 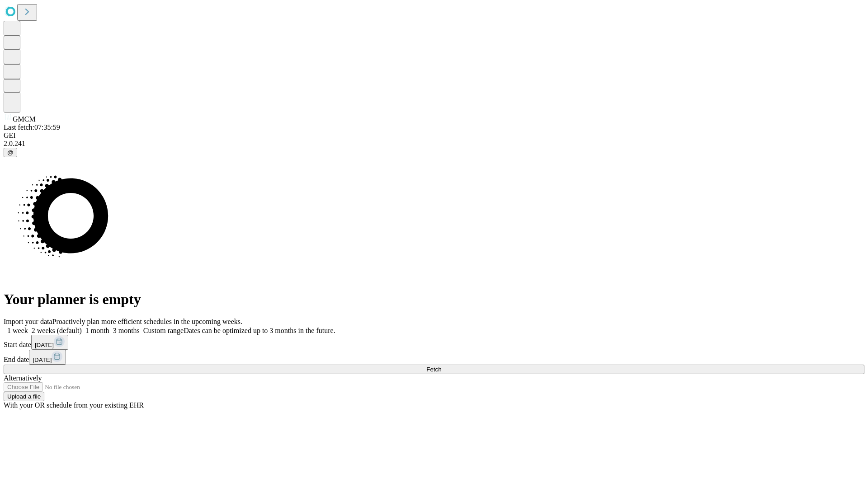 What do you see at coordinates (32, 127) in the screenshot?
I see `span: Last fetch: 07:35:59` at bounding box center [32, 127].